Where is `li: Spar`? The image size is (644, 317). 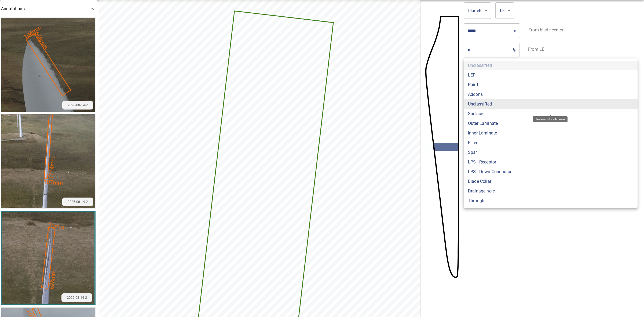 li: Spar is located at coordinates (550, 153).